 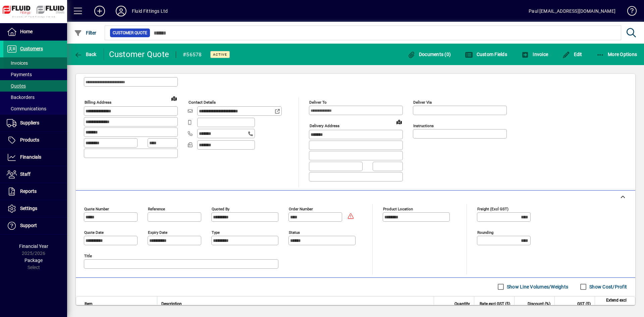 I want to click on span: Settings, so click(x=28, y=209).